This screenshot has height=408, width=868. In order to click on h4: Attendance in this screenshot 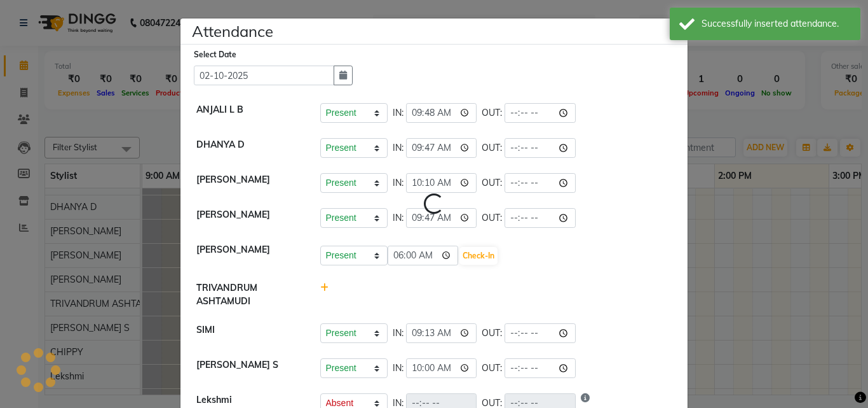, I will do `click(233, 31)`.